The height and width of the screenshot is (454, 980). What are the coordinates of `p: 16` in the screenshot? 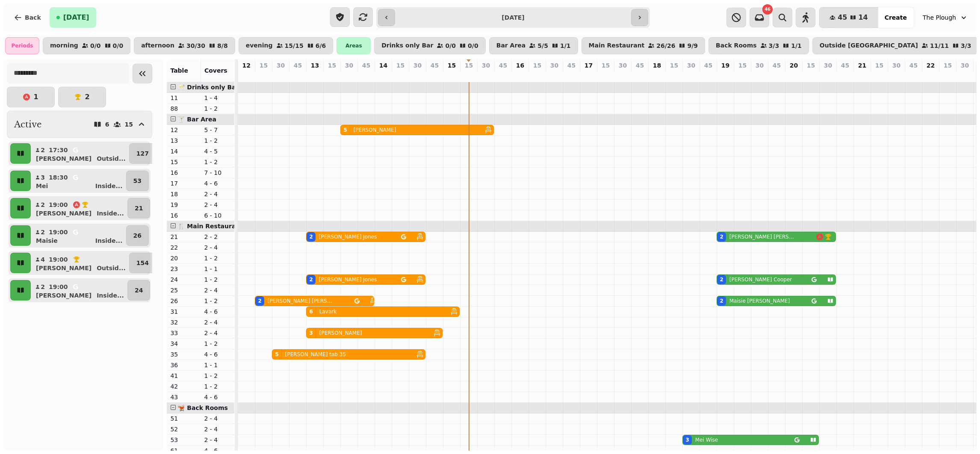 It's located at (520, 65).